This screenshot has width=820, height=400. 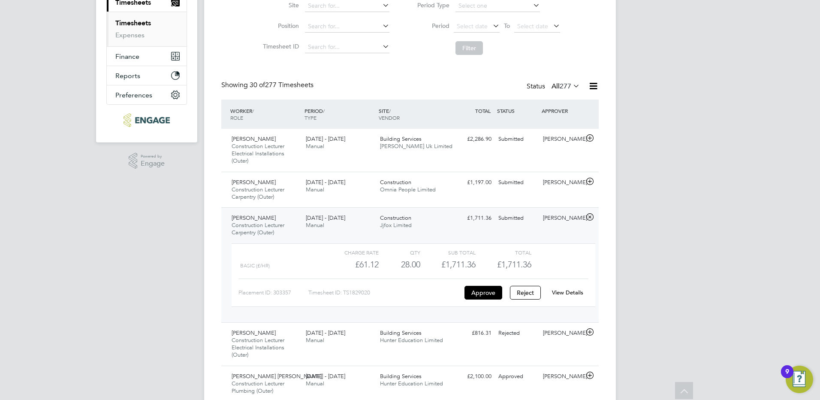 I want to click on label: Period Type, so click(x=430, y=5).